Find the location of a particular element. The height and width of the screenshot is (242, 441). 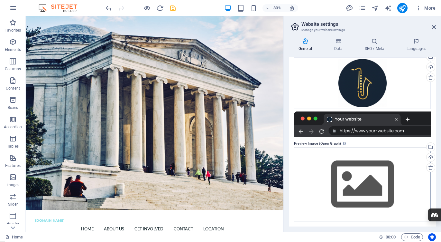

p: Tables is located at coordinates (13, 146).